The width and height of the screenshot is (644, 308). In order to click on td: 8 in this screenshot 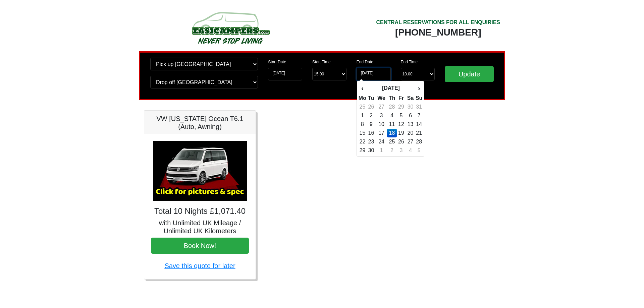, I will do `click(362, 125)`.